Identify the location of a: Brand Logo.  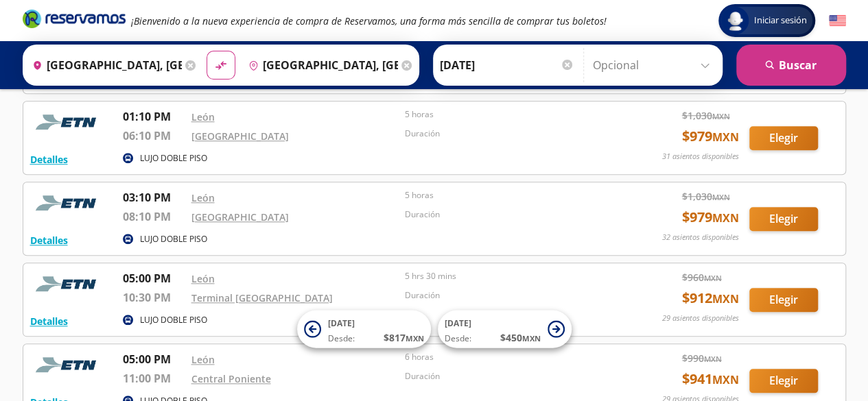
(74, 20).